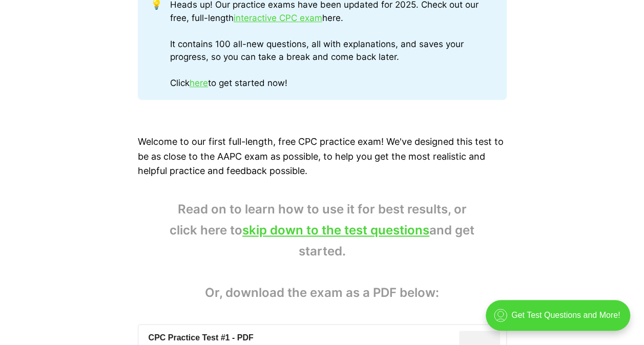  Describe the element at coordinates (336, 230) in the screenshot. I see `a: skip down to the test questions` at that location.